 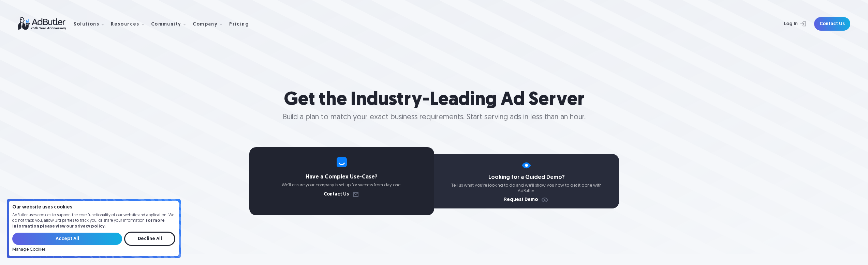 I want to click on div: Pricing, so click(x=239, y=25).